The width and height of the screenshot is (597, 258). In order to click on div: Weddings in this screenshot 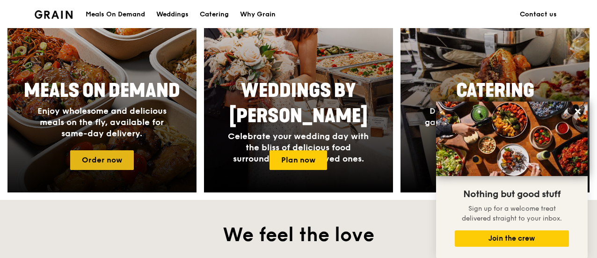, I will do `click(172, 14)`.